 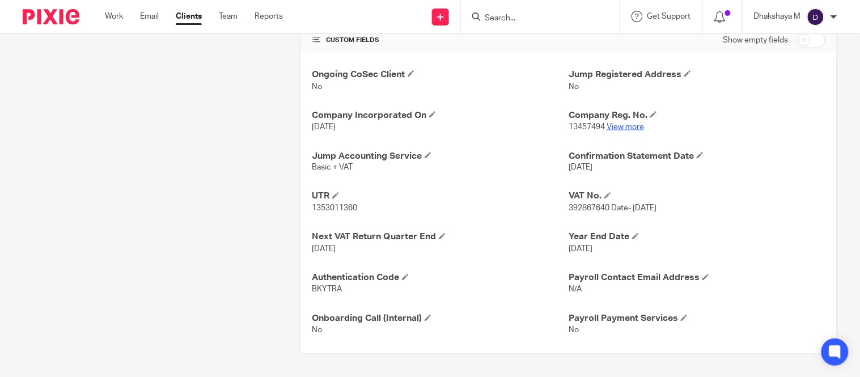 I want to click on p: Dhakshaya M, so click(x=777, y=16).